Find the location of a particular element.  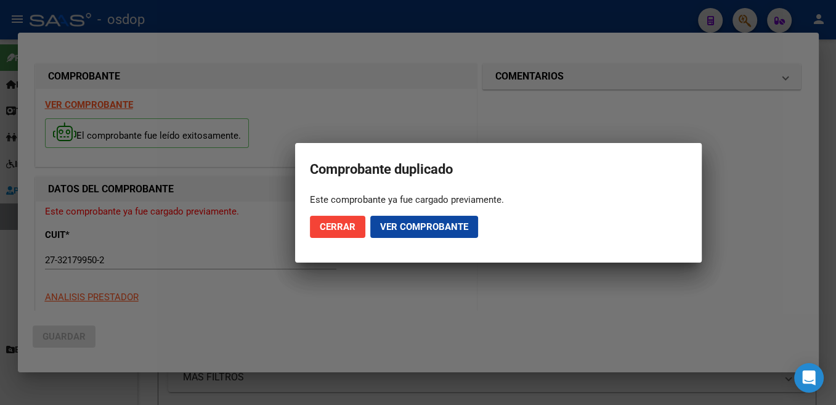

span: Ver comprobante is located at coordinates (424, 227).